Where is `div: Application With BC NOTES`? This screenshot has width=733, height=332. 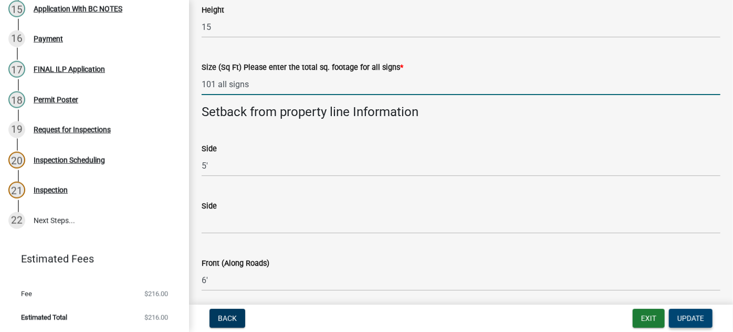 div: Application With BC NOTES is located at coordinates (78, 9).